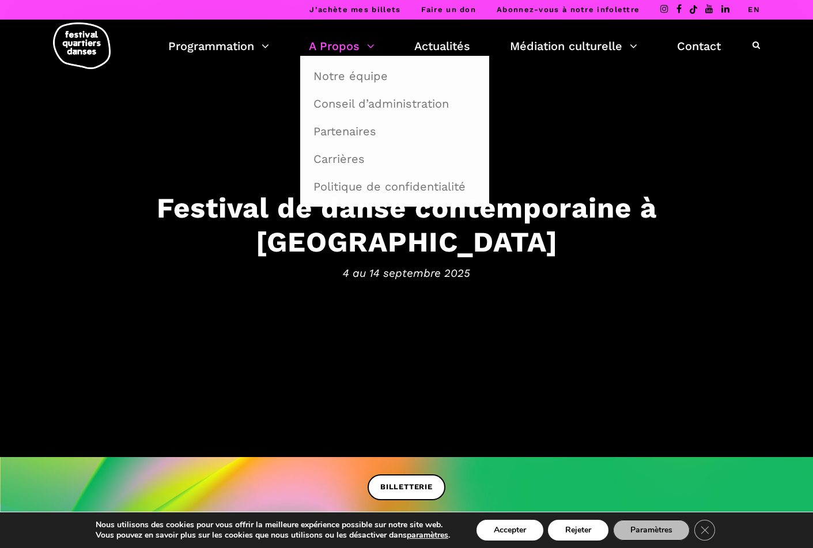  I want to click on a: BILLETTERIE, so click(406, 487).